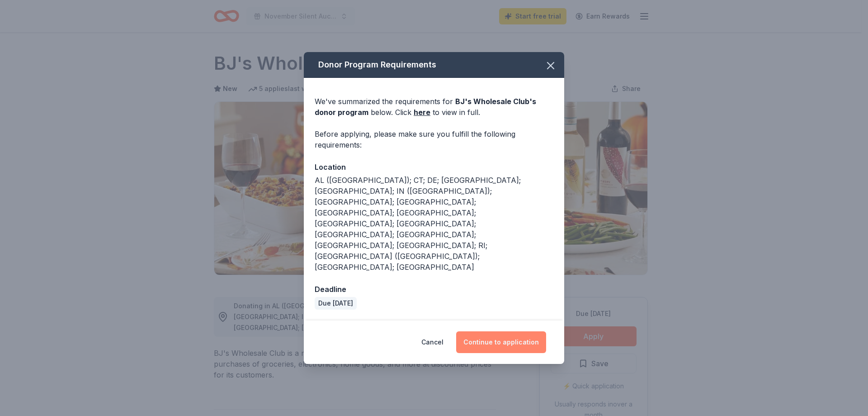 The image size is (868, 416). Describe the element at coordinates (422, 112) in the screenshot. I see `a: here` at that location.